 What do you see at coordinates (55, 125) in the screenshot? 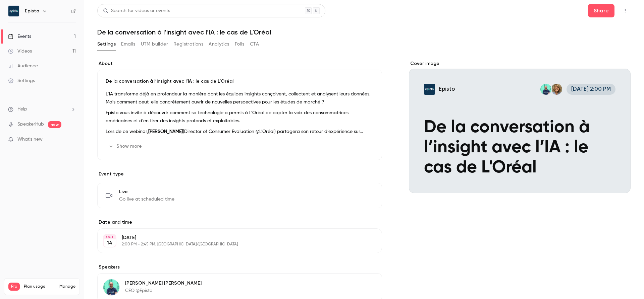
I see `span: new` at bounding box center [55, 125].